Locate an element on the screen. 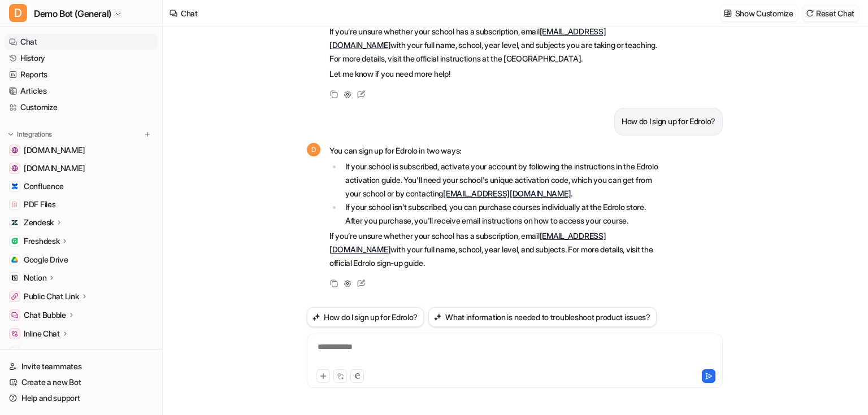 Image resolution: width=868 pixels, height=415 pixels. p: Slack is located at coordinates (34, 353).